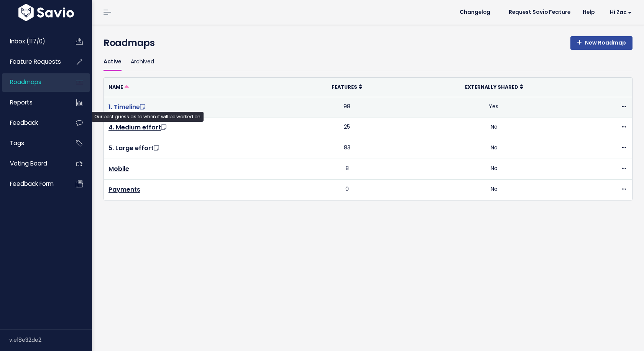 The width and height of the screenshot is (644, 351). What do you see at coordinates (135, 148) in the screenshot?
I see `a: 5. Large effort` at bounding box center [135, 148].